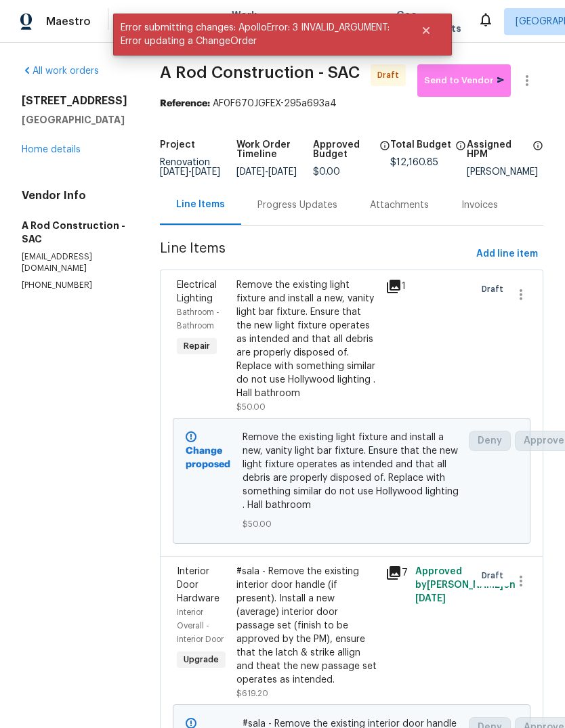 This screenshot has width=565, height=728. What do you see at coordinates (426, 30) in the screenshot?
I see `button: Close` at bounding box center [426, 30].